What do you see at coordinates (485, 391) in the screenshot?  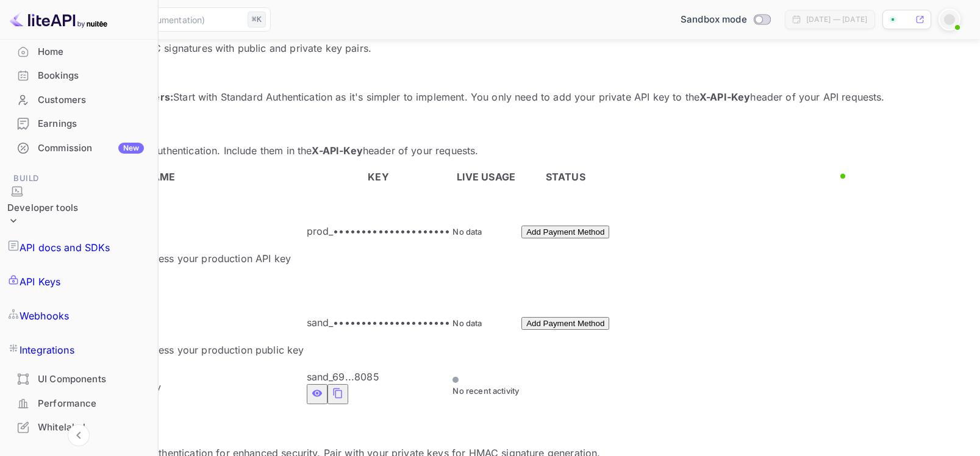 I see `span: No recent activity` at bounding box center [485, 391].